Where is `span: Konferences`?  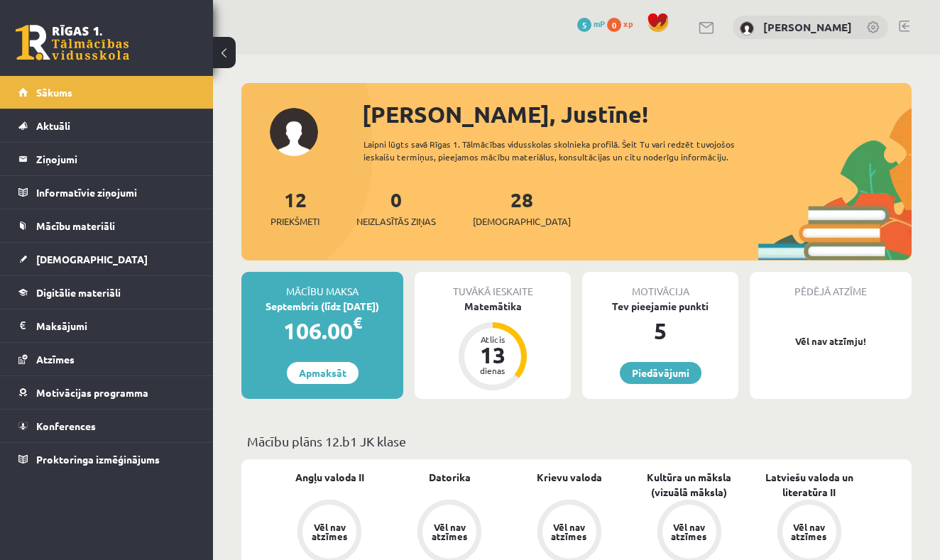 span: Konferences is located at coordinates (66, 426).